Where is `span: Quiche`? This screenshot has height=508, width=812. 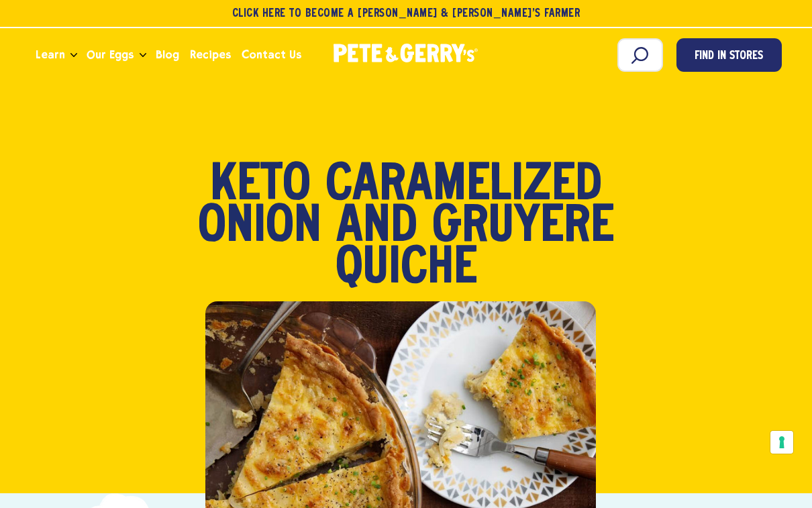
span: Quiche is located at coordinates (406, 269).